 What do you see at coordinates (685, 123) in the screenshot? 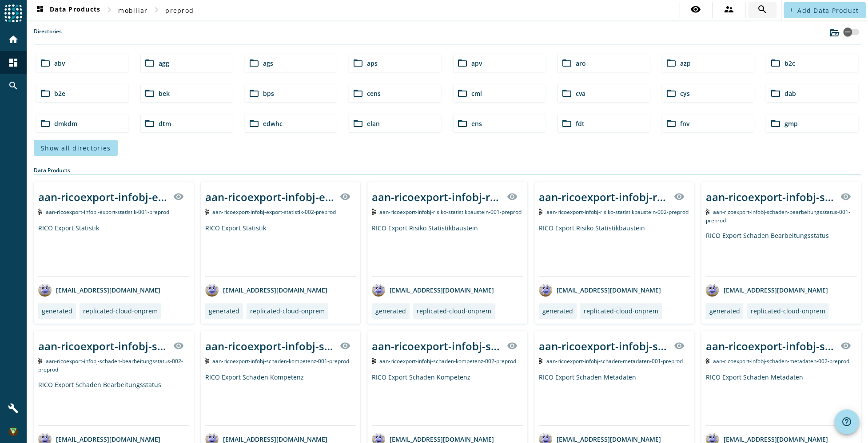
I see `span: fnv` at bounding box center [685, 123].